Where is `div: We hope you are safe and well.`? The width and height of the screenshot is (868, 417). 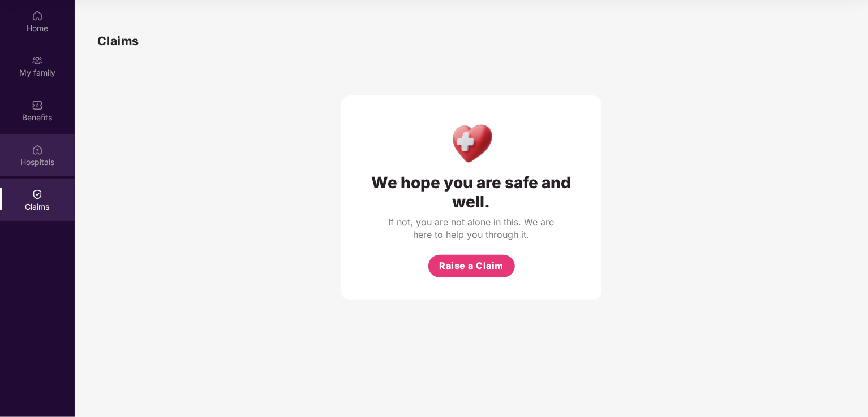
div: We hope you are safe and well. is located at coordinates (471, 192).